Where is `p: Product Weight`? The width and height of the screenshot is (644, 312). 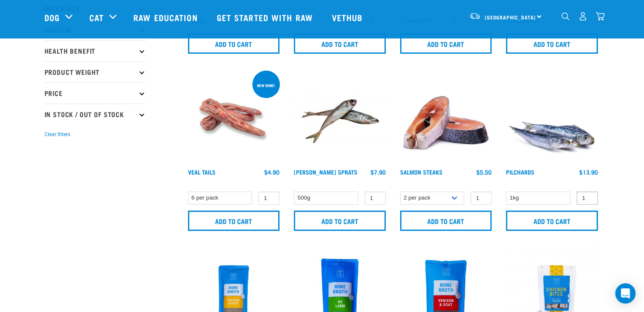
p: Product Weight is located at coordinates (95, 72).